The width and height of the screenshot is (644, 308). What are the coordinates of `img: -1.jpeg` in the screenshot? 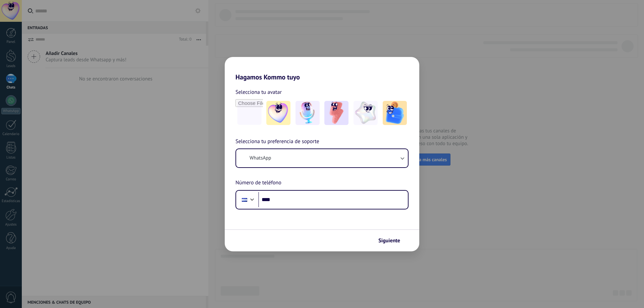 It's located at (278, 113).